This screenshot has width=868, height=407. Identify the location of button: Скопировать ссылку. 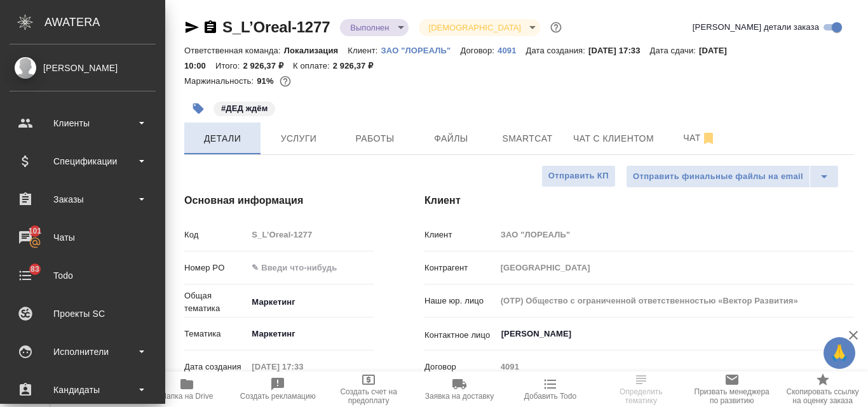
(210, 27).